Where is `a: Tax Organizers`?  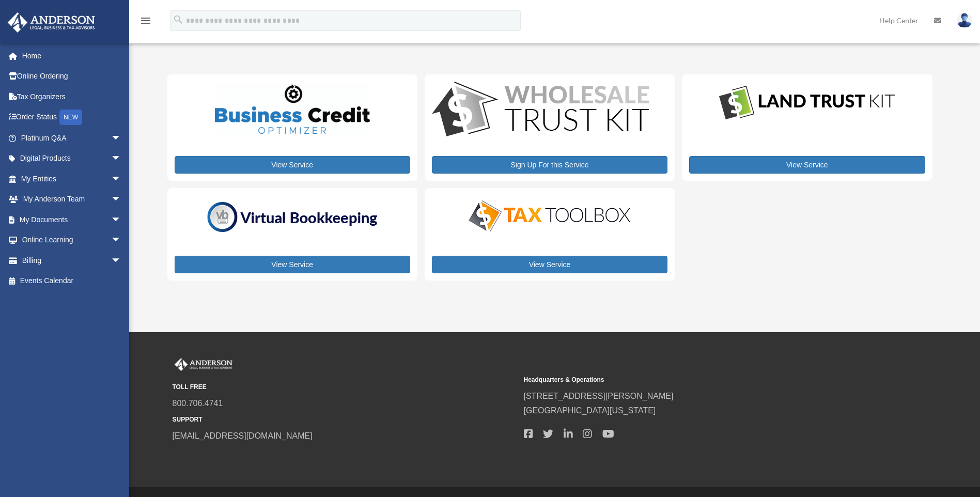
a: Tax Organizers is located at coordinates (72, 96).